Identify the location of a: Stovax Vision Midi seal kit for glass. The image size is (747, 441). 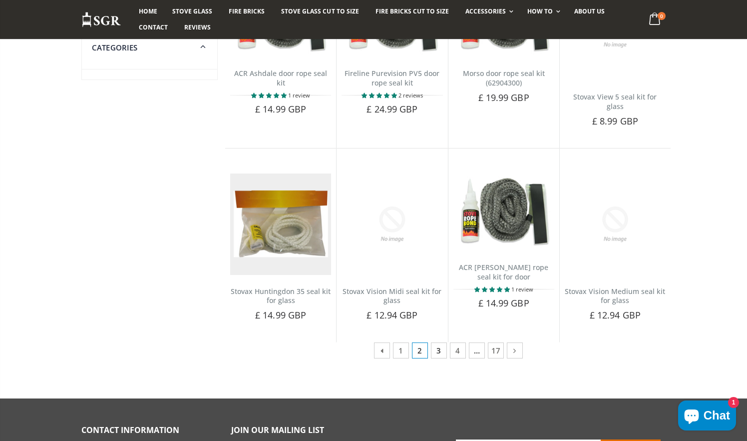
(392, 296).